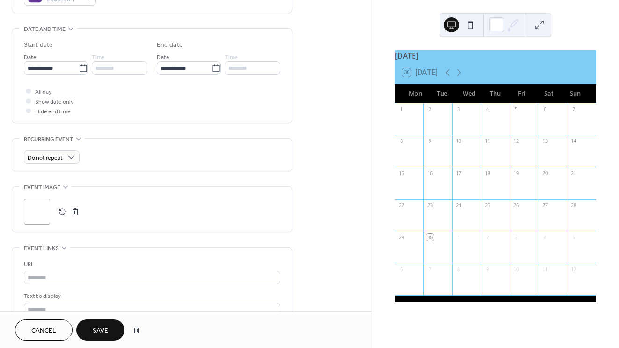 Image resolution: width=619 pixels, height=348 pixels. I want to click on span: Cancel, so click(44, 331).